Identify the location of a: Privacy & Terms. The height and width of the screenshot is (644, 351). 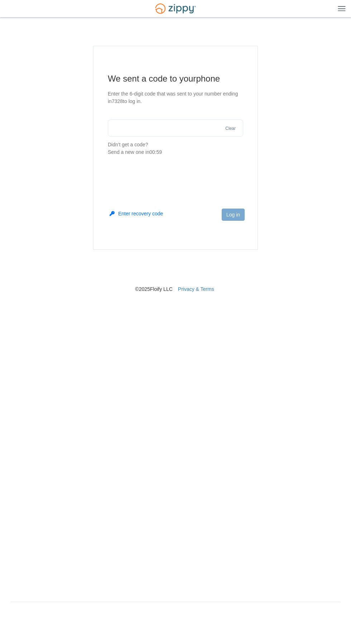
(196, 289).